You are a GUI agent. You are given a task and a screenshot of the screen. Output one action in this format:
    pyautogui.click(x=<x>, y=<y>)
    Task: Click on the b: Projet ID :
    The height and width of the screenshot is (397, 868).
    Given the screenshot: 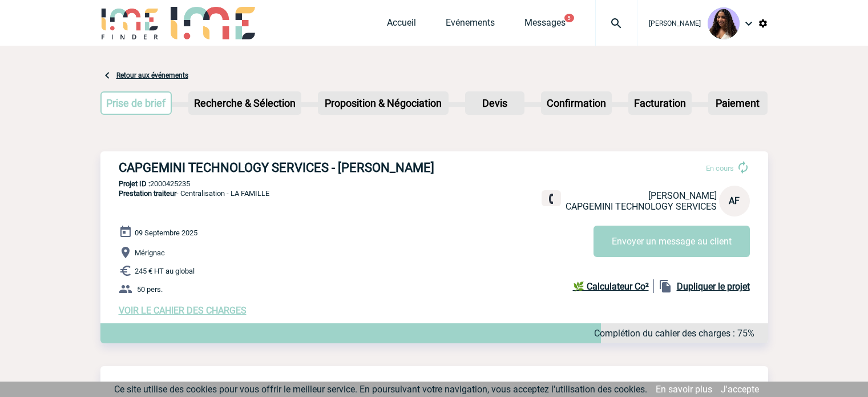 What is the action you would take?
    pyautogui.click(x=134, y=184)
    